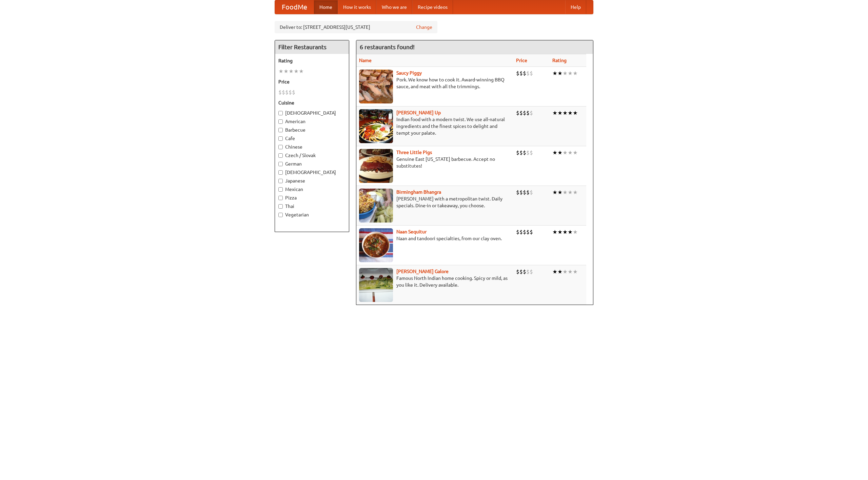 This screenshot has height=480, width=868. I want to click on input: German, so click(280, 164).